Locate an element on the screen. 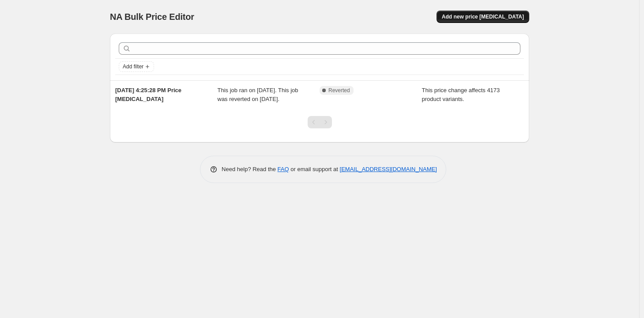 Image resolution: width=644 pixels, height=318 pixels. a: FAQ is located at coordinates (283, 169).